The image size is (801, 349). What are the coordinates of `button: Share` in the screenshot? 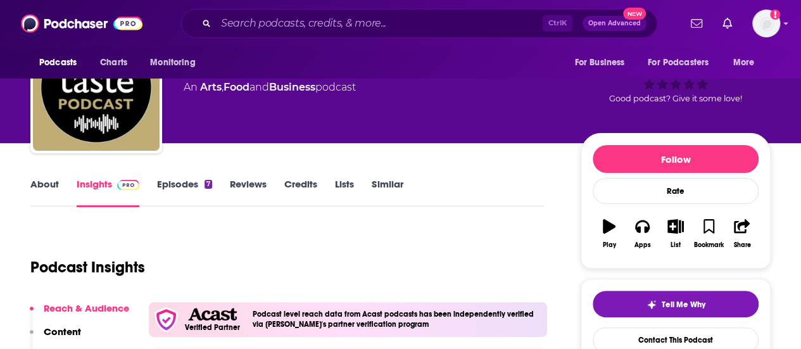 It's located at (742, 234).